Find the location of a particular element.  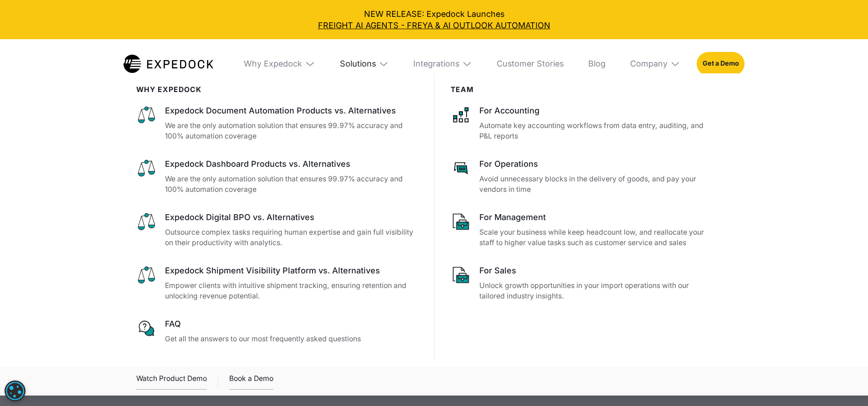

div: For Management is located at coordinates (597, 217).